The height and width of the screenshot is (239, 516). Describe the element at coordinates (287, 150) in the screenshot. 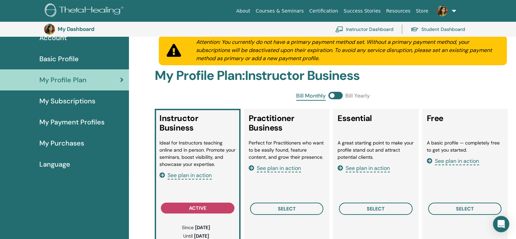

I see `li: Perfect for Practitioners who want to be easily found, feature content, and grow their presence.` at that location.